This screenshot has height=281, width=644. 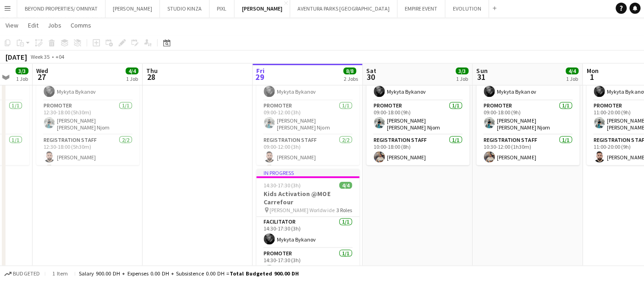 I want to click on button: STUDIO KINZA, so click(x=186, y=9).